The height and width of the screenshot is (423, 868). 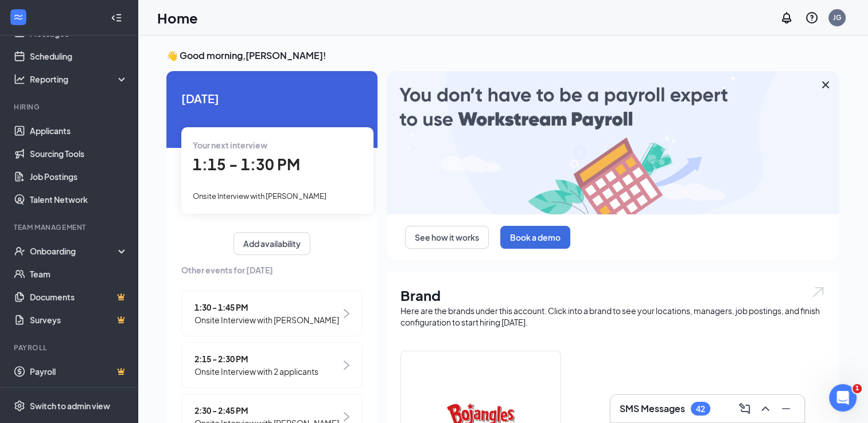 What do you see at coordinates (20, 80) in the screenshot?
I see `svg: Analysis` at bounding box center [20, 80].